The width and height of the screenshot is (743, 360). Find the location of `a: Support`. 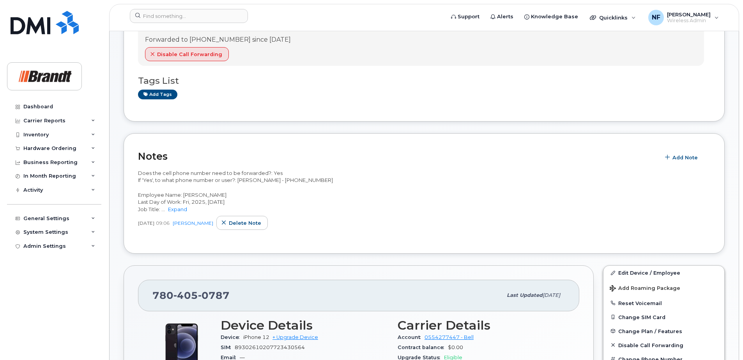

a: Support is located at coordinates (465, 17).